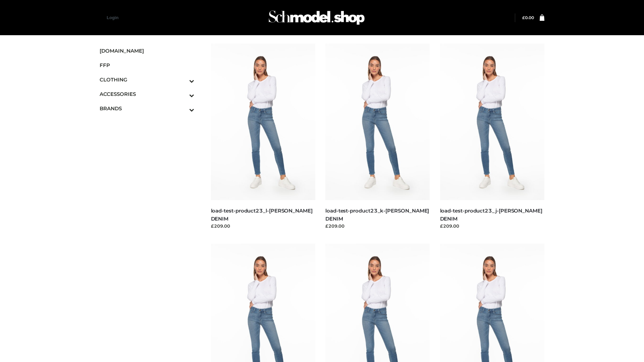 Image resolution: width=644 pixels, height=362 pixels. Describe the element at coordinates (147, 108) in the screenshot. I see `span: BRANDS` at that location.